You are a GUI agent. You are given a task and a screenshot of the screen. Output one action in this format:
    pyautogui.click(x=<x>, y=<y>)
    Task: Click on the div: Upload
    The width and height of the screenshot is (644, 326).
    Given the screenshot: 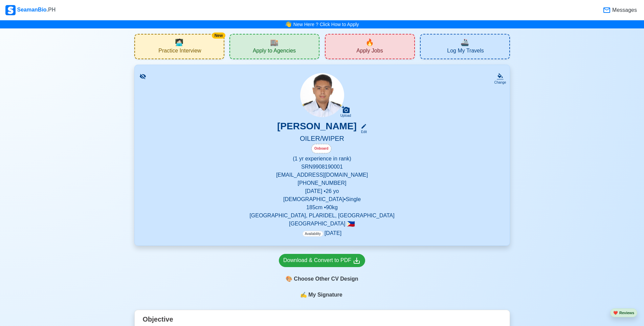 What is the action you would take?
    pyautogui.click(x=346, y=116)
    